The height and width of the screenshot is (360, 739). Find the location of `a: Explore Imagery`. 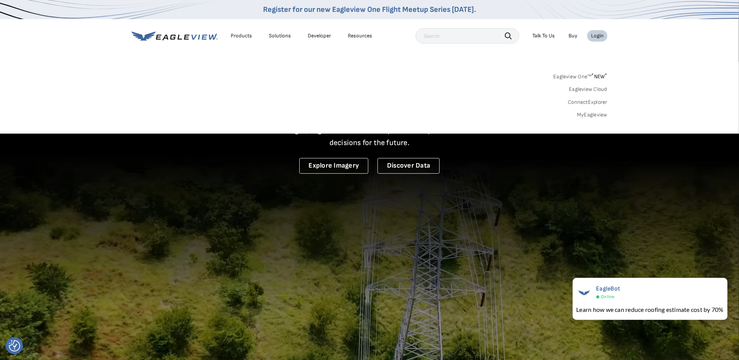

a: Explore Imagery is located at coordinates (334, 166).